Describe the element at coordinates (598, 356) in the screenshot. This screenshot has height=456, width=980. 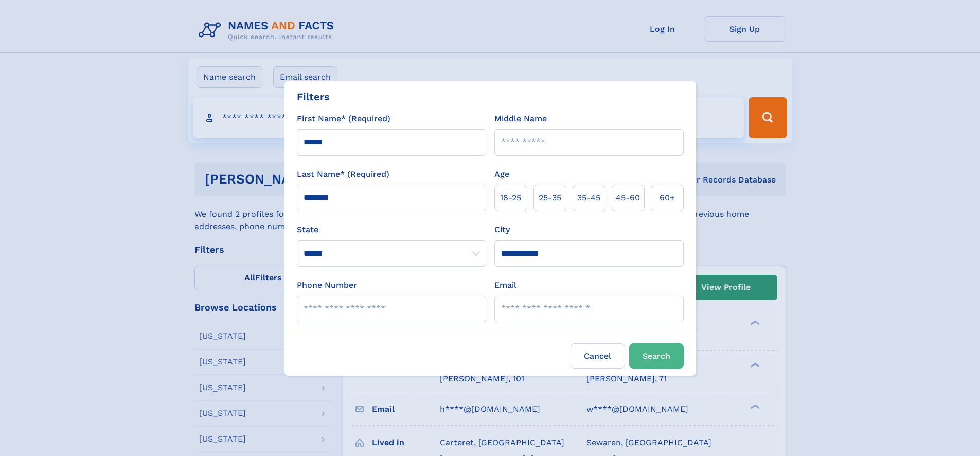
I see `label: Cancel` at that location.